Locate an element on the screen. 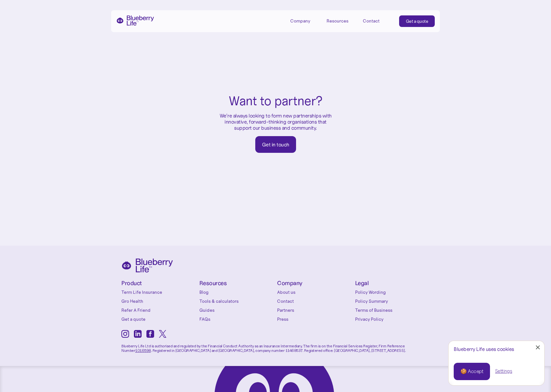 The width and height of the screenshot is (551, 392). a: Press is located at coordinates (314, 319).